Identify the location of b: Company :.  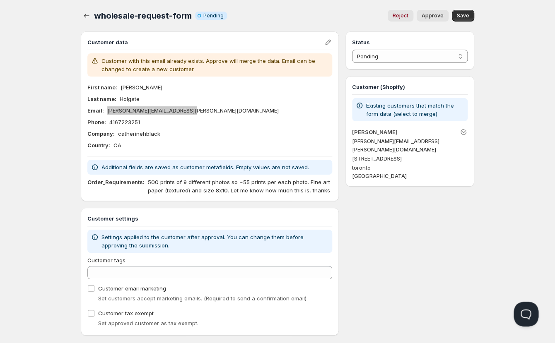
(101, 134).